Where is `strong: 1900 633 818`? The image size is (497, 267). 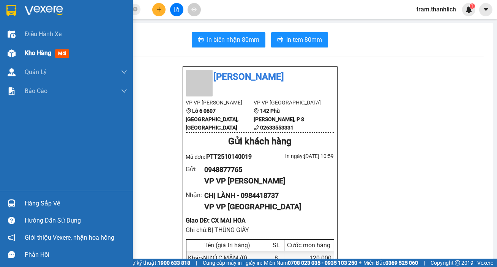
strong: 1900 633 818 is located at coordinates (174, 263).